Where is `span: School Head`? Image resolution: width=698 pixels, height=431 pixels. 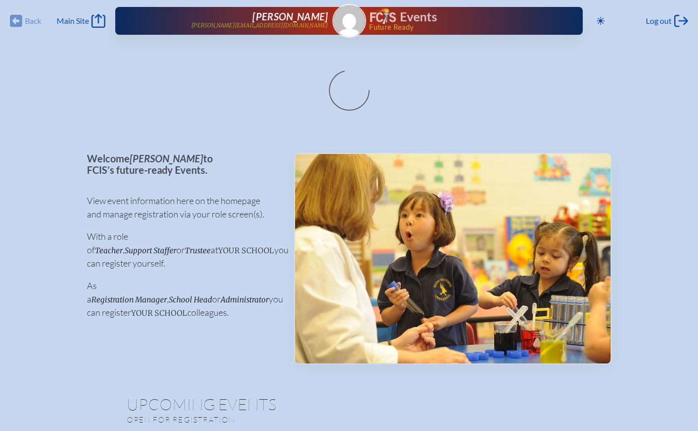
span: School Head is located at coordinates (190, 299).